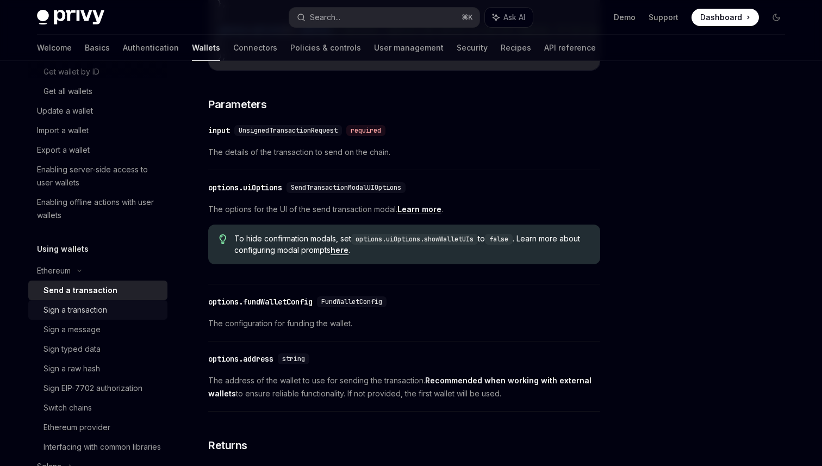 The image size is (822, 466). What do you see at coordinates (65, 111) in the screenshot?
I see `div: Update a wallet` at bounding box center [65, 111].